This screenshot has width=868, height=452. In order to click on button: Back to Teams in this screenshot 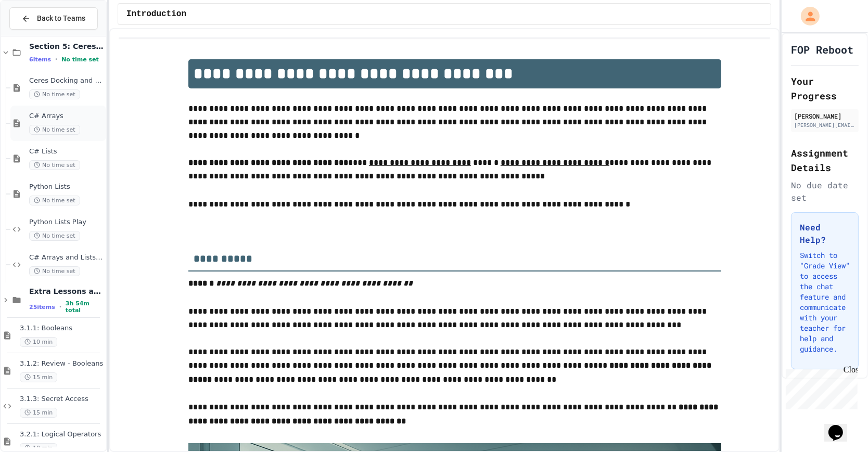, I will do `click(54, 18)`.